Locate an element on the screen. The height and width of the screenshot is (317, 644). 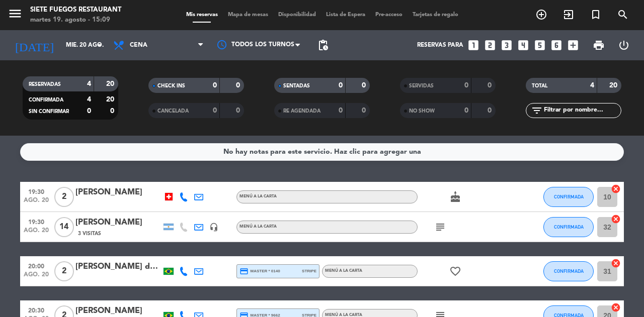
i: menu is located at coordinates (15, 13).